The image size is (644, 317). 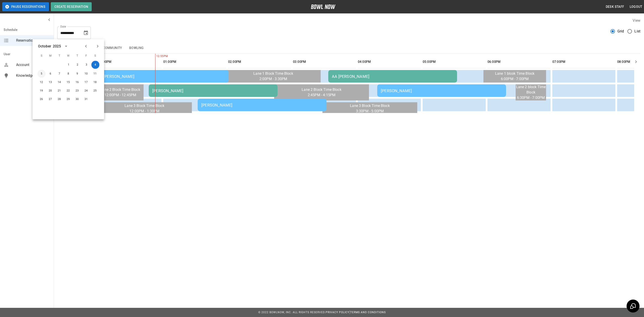 What do you see at coordinates (96, 91) in the screenshot?
I see `button: Oct 25, 2025` at bounding box center [96, 91].